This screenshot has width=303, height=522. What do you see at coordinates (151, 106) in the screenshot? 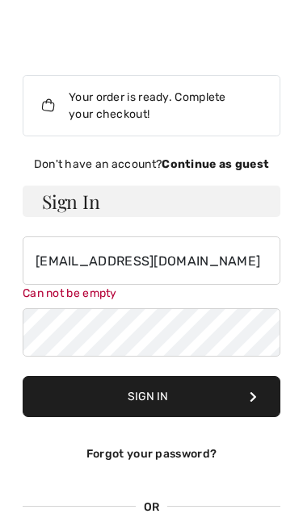
I see `div: Your order is ready. Complete your checkout!` at bounding box center [151, 106].